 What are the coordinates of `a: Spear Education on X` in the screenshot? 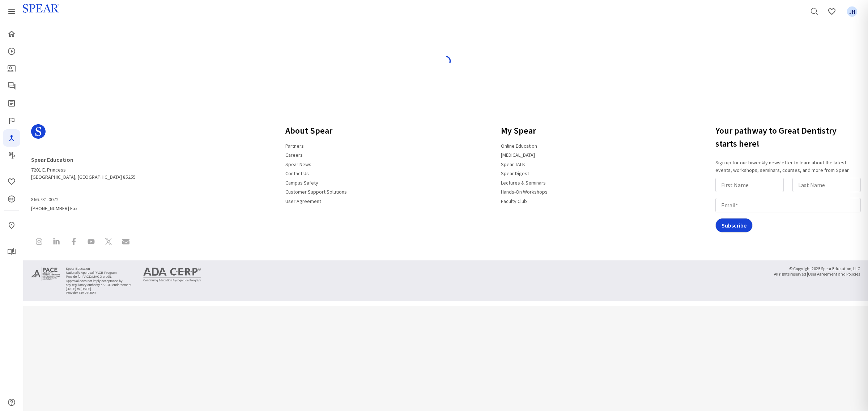 It's located at (108, 242).